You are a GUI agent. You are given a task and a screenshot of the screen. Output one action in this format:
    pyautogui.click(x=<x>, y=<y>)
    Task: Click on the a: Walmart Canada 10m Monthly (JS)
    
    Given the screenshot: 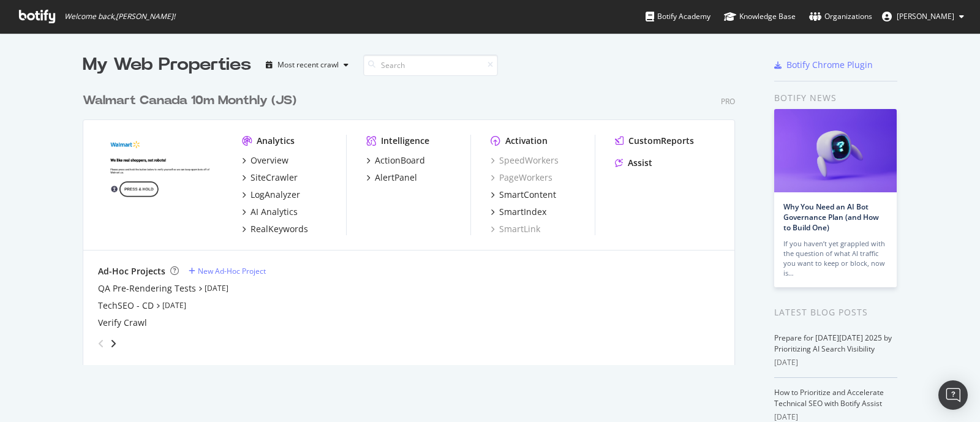 What is the action you would take?
    pyautogui.click(x=192, y=101)
    